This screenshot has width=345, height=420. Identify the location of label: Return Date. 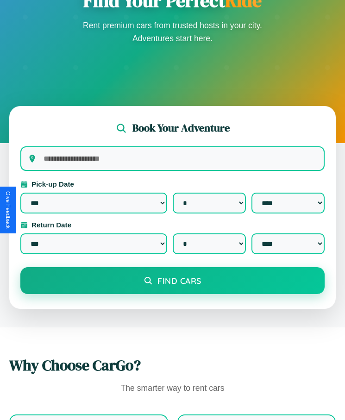
(172, 225).